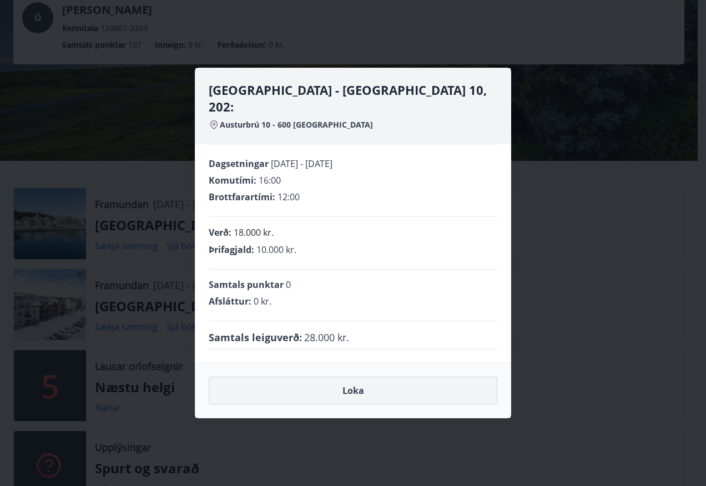 The width and height of the screenshot is (706, 486). What do you see at coordinates (288, 285) in the screenshot?
I see `span: 0` at bounding box center [288, 285].